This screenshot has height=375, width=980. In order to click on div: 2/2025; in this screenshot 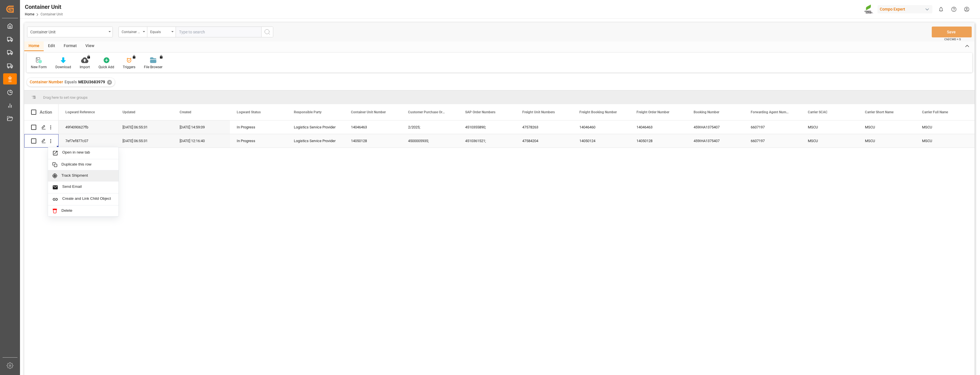, I will do `click(430, 127)`.